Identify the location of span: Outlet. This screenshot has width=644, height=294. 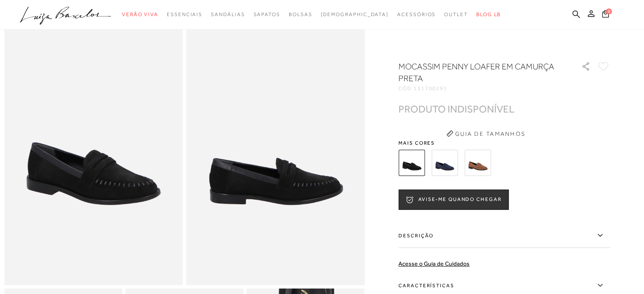
(456, 15).